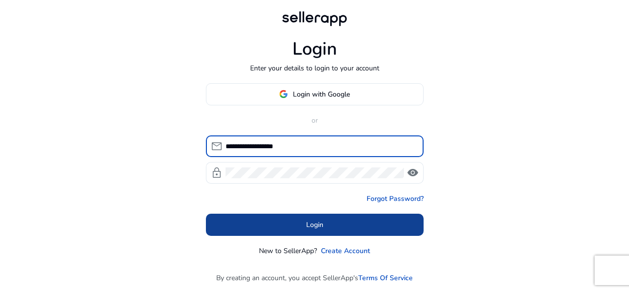  Describe the element at coordinates (322, 94) in the screenshot. I see `span: Login with Google` at that location.